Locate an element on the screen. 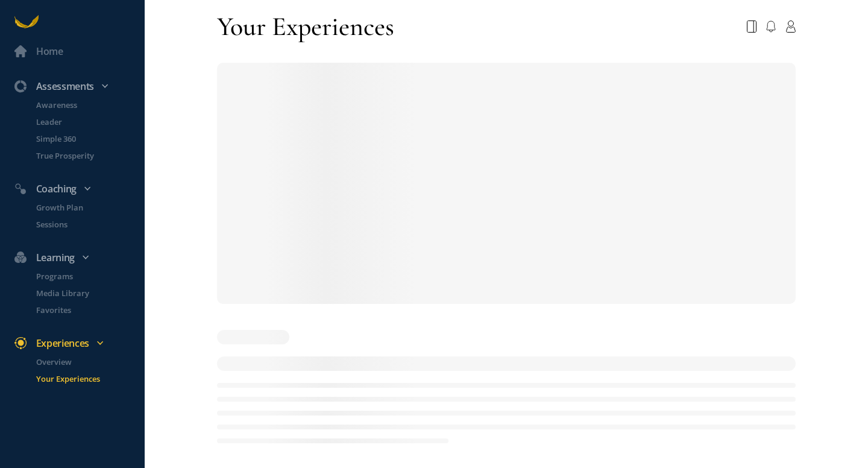 The image size is (868, 468). p: Favorites is located at coordinates (89, 310).